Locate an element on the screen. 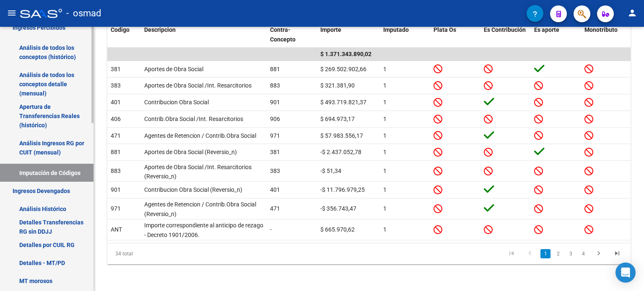  span: Aportes de Obra Social (Reversio_n) is located at coordinates (190, 152).